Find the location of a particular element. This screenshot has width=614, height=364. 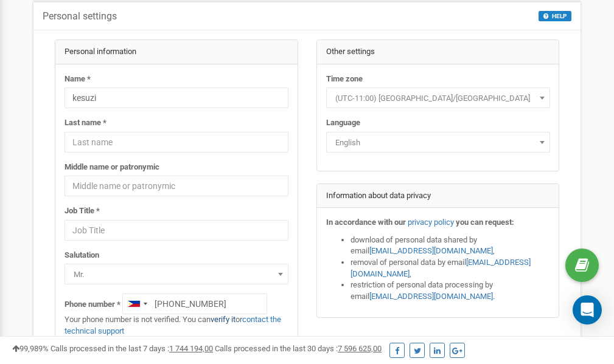

h5: Personal settings is located at coordinates (80, 17).